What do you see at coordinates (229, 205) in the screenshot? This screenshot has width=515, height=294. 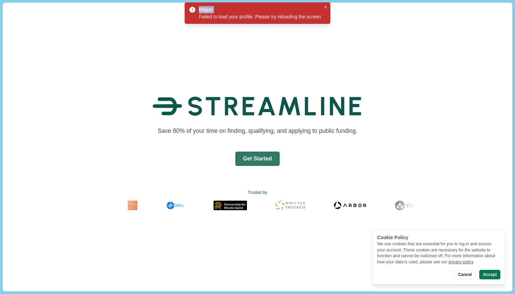 I see `img: Partnership for Rhode Island Logo` at bounding box center [229, 205].